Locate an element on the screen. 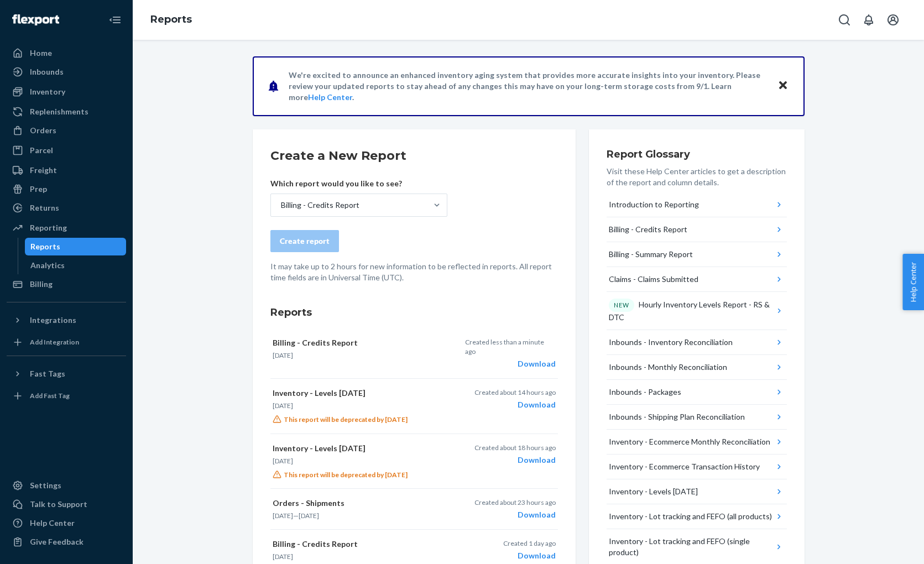 This screenshot has height=564, width=924. a: Reporting is located at coordinates (67, 228).